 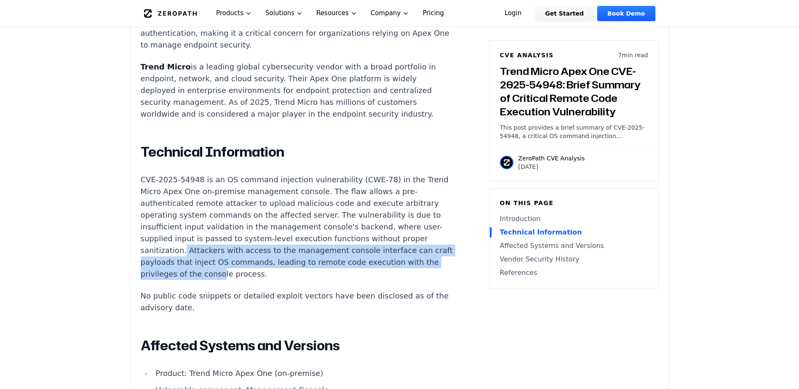 I want to click on a: References, so click(x=574, y=273).